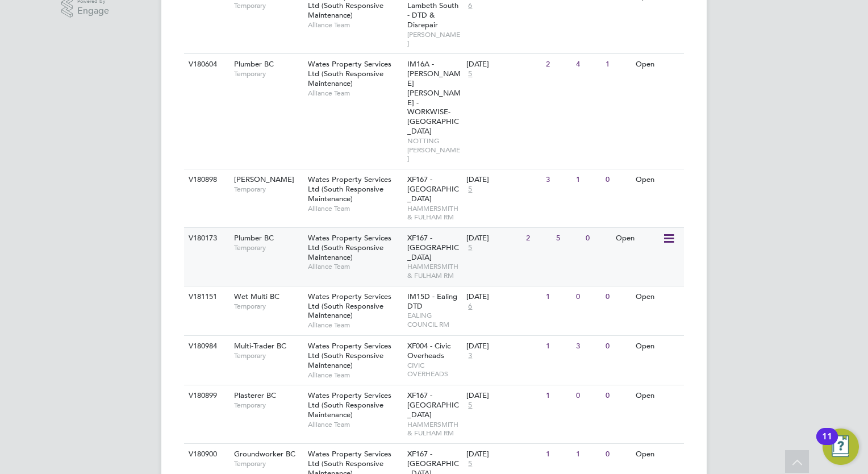  I want to click on div: 5, so click(569, 238).